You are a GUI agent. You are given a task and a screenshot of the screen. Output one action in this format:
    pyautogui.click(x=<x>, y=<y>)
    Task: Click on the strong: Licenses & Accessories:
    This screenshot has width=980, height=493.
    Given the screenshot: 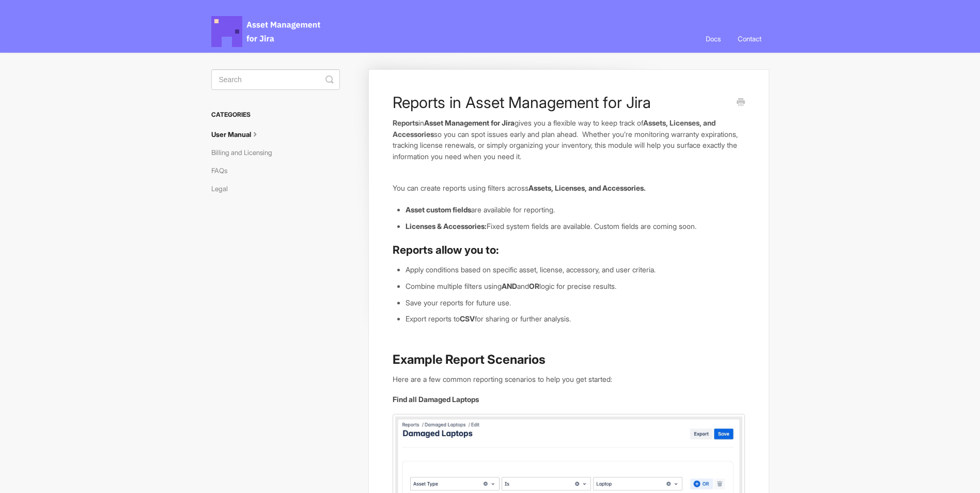 What is the action you would take?
    pyautogui.click(x=446, y=226)
    